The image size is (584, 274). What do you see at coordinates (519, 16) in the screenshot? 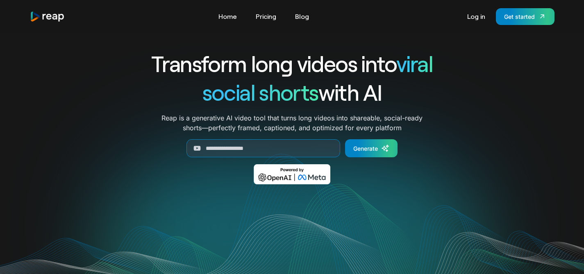
I see `div: Get started` at bounding box center [519, 16].